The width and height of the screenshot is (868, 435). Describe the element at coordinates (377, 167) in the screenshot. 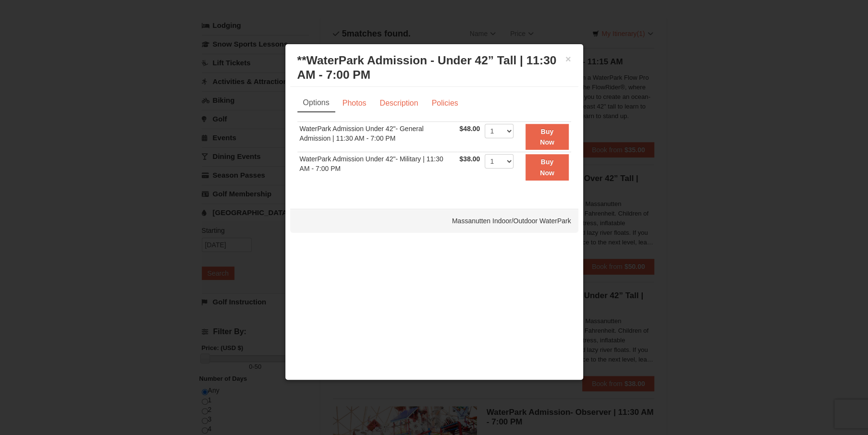

I see `td: WaterPark Admission Under 42"- Military | 11:30 AM - 7:00 PM` at that location.